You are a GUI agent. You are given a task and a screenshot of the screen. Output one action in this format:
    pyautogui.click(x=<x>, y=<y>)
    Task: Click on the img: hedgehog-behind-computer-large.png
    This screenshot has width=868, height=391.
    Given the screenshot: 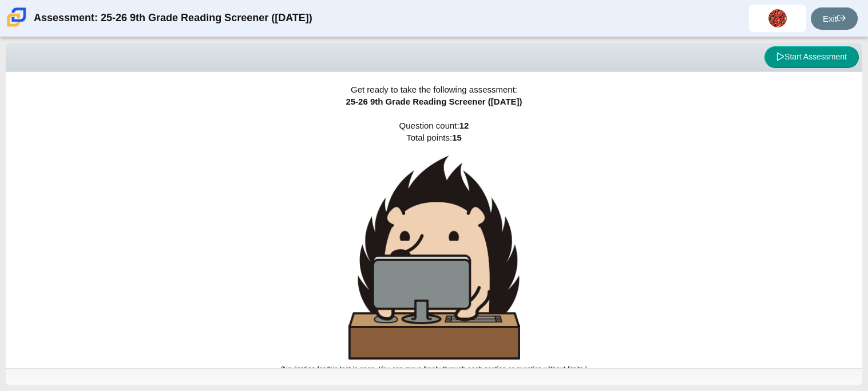 What is the action you would take?
    pyautogui.click(x=434, y=258)
    